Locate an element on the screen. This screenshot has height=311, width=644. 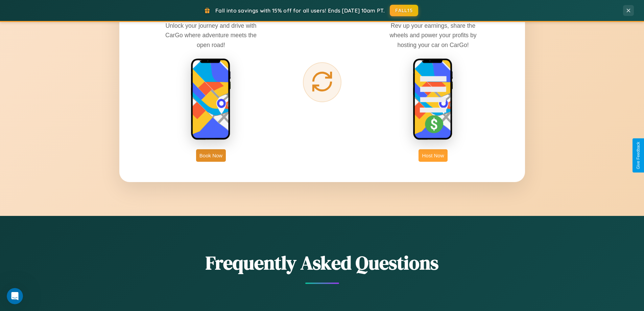
h2: Frequently Asked Questions is located at coordinates (322, 262).